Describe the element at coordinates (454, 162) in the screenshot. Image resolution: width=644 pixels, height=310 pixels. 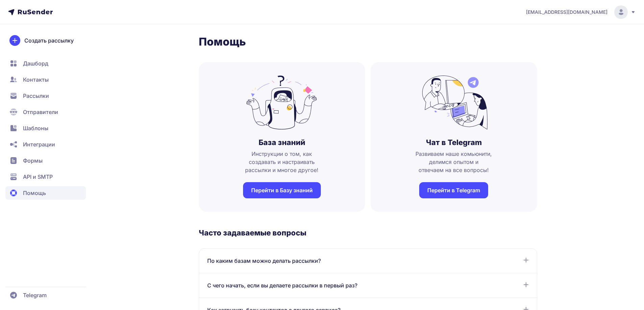
I see `span: Развиваем наше комьюнити, делимся опытом и отвечаем на все вопросы!` at that location.